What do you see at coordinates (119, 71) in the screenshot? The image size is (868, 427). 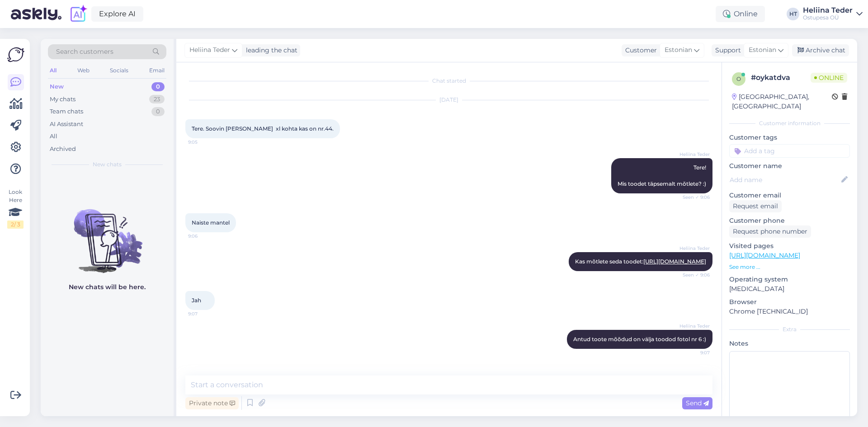 I see `div: Socials` at bounding box center [119, 71].